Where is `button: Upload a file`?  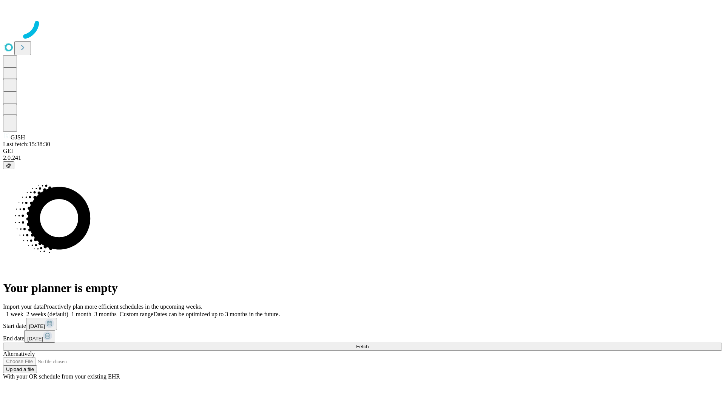 button: Upload a file is located at coordinates (20, 369).